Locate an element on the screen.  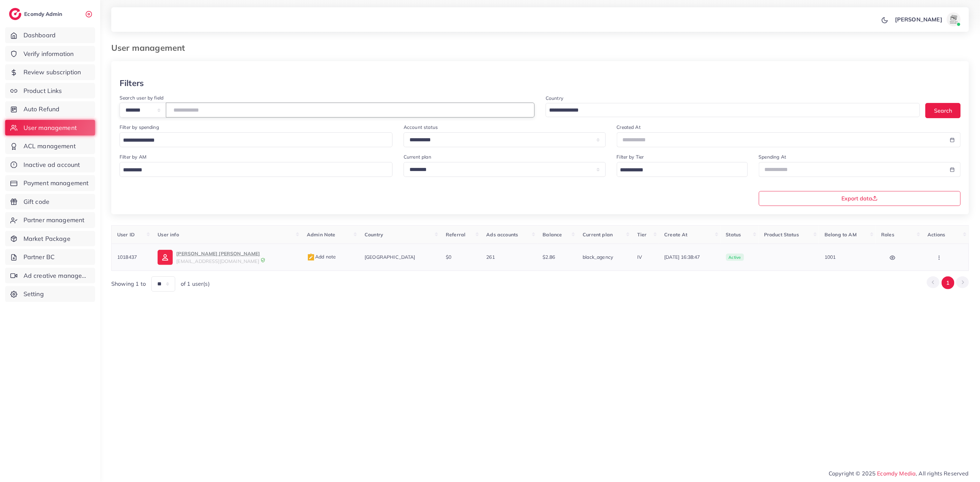
a: Product Links is located at coordinates (50, 91).